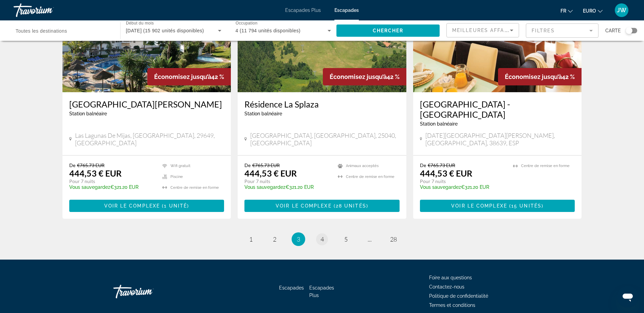 This screenshot has height=313, width=644. Describe the element at coordinates (146, 206) in the screenshot. I see `button: Voir le complexe(1 unité)` at that location.